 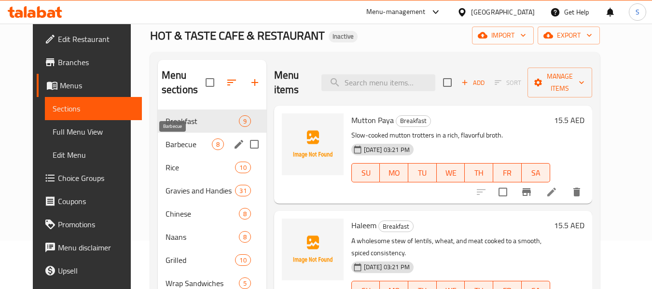 What do you see at coordinates (96, 201) in the screenshot?
I see `span: Coupons` at bounding box center [96, 201].